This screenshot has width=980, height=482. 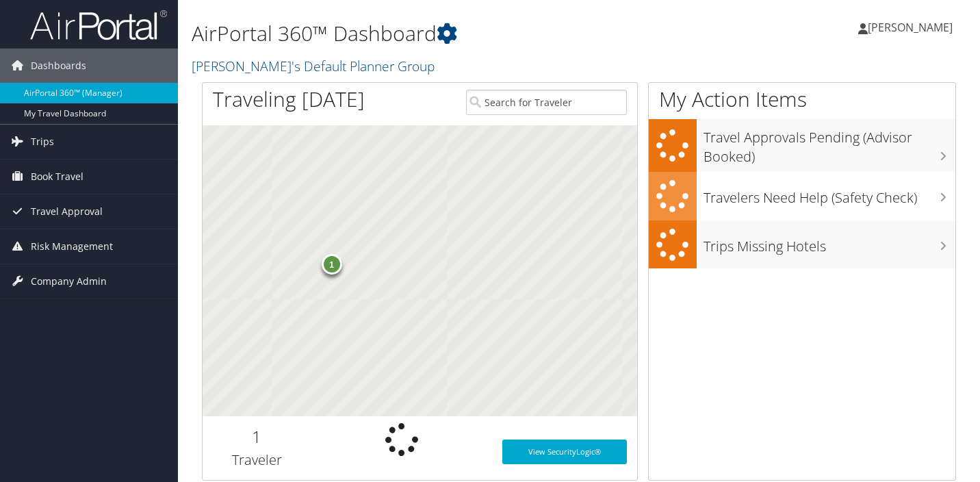 What do you see at coordinates (803, 196) in the screenshot?
I see `a: Travelers Need Help (Safety Check)` at bounding box center [803, 196].